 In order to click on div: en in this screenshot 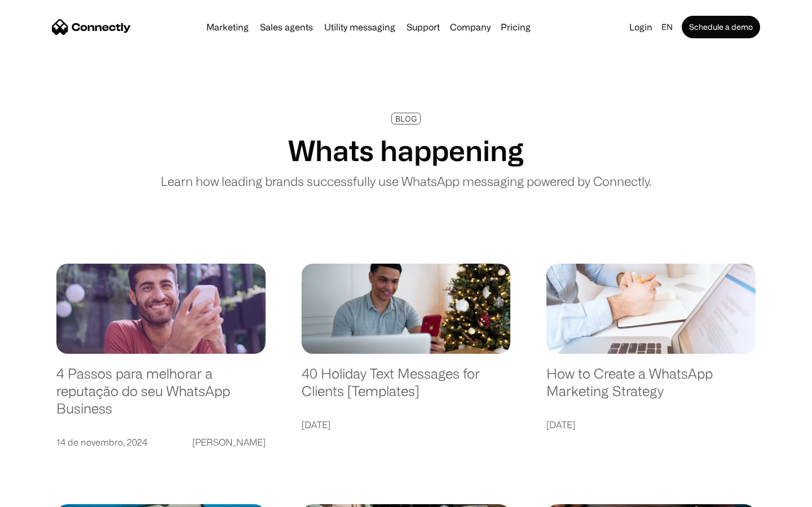, I will do `click(667, 27)`.